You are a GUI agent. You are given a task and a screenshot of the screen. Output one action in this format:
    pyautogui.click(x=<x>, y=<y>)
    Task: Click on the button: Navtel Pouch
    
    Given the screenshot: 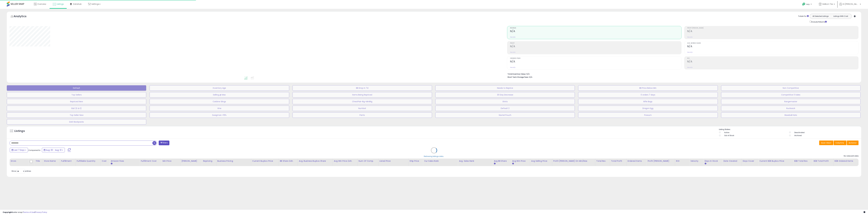 What is the action you would take?
    pyautogui.click(x=505, y=115)
    